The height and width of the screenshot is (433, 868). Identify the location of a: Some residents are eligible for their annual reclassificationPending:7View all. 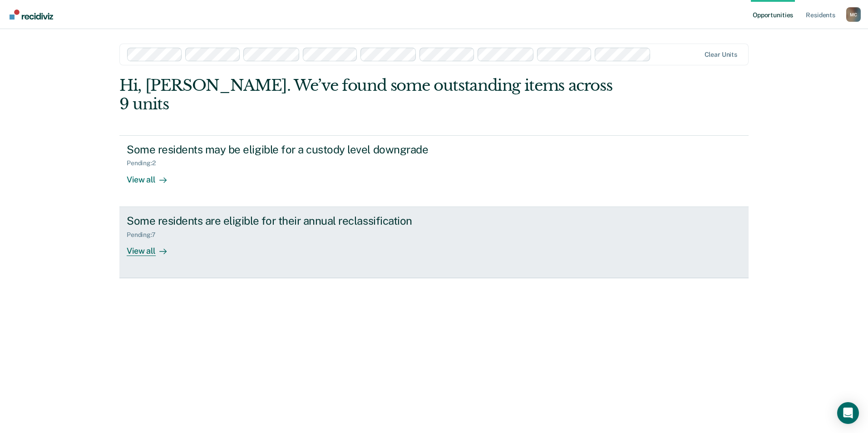
(434, 243).